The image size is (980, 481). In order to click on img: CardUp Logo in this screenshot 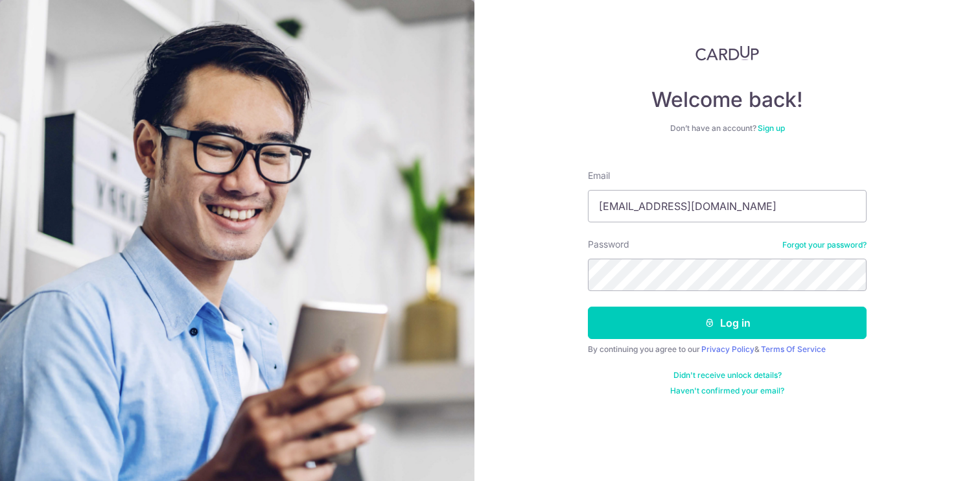, I will do `click(727, 53)`.